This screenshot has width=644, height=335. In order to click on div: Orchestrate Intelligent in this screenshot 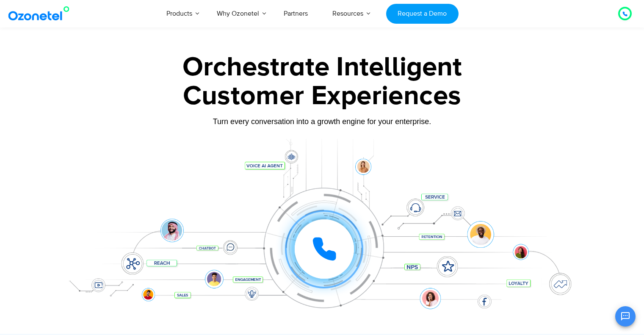, I will do `click(322, 67)`.